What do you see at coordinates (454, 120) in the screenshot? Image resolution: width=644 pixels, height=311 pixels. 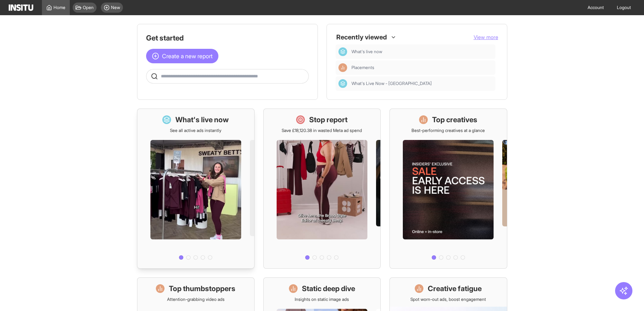 I see `h1: Top creatives` at bounding box center [454, 120].